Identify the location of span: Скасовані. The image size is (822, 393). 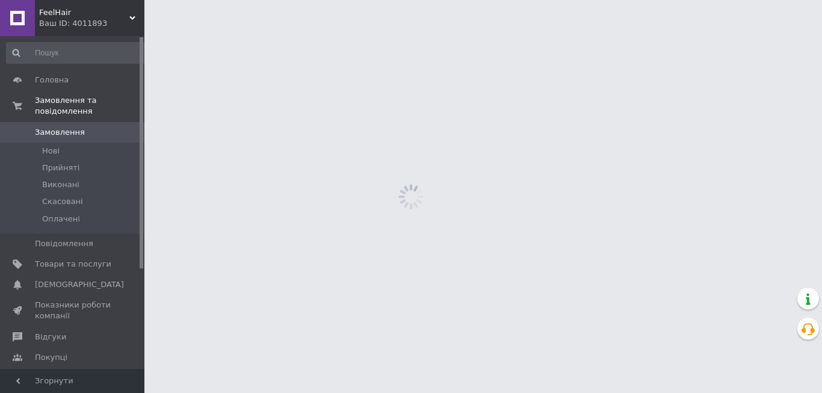
(63, 202).